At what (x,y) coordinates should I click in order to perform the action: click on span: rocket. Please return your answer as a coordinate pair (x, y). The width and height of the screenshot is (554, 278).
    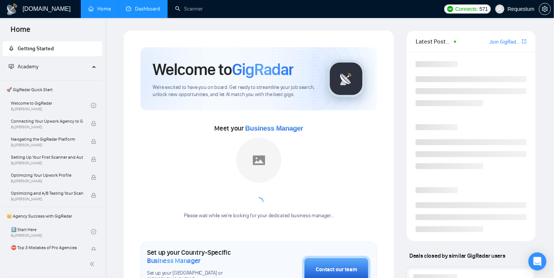
    Looking at the image, I should click on (11, 48).